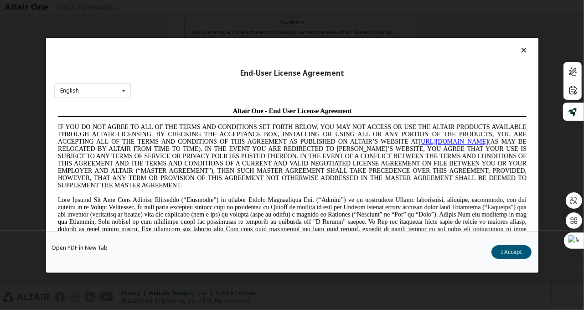 This screenshot has width=584, height=310. Describe the element at coordinates (238, 7) in the screenshot. I see `span: Altair One - End User License Agreement` at that location.